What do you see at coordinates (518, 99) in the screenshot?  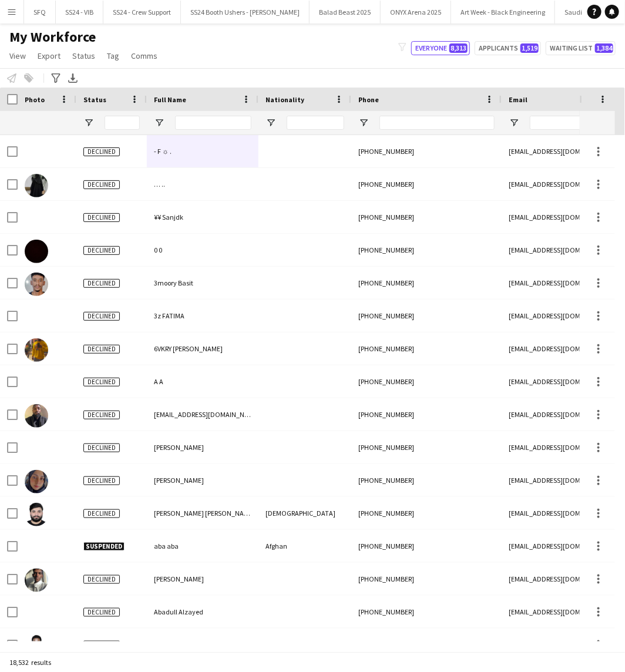 I see `span: Email` at bounding box center [518, 99].